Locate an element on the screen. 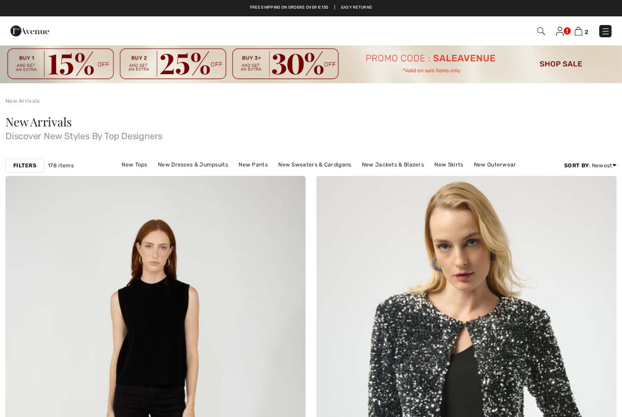 The height and width of the screenshot is (417, 622). a: New Dresses & Jumpsuits is located at coordinates (193, 165).